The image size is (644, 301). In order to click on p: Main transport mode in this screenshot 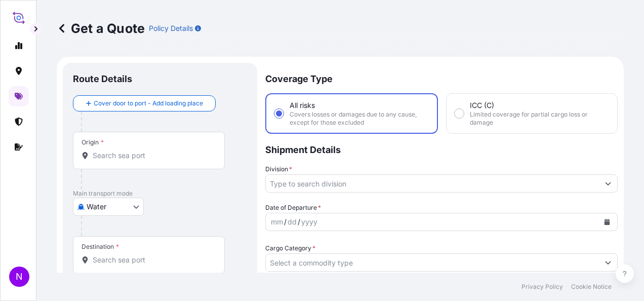, I will do `click(160, 193)`.